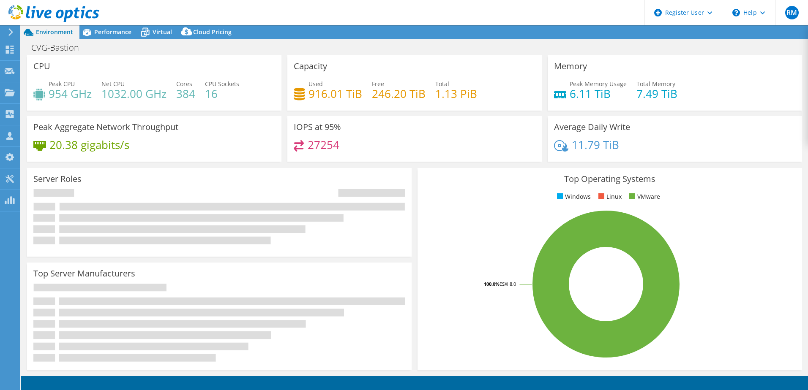 The width and height of the screenshot is (808, 390). Describe the element at coordinates (222, 94) in the screenshot. I see `h4: 16` at that location.